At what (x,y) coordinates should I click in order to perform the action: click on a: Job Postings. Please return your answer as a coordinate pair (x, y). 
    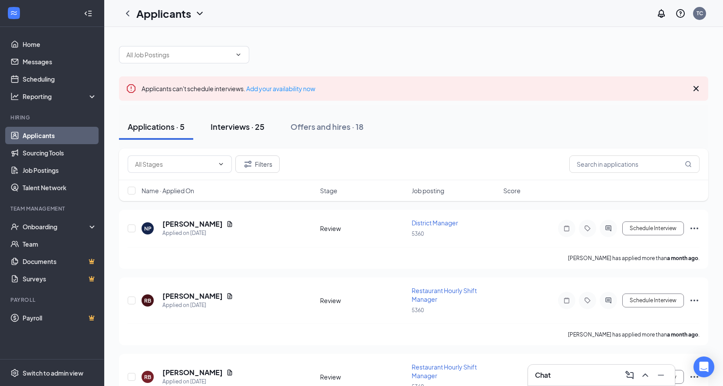
    Looking at the image, I should click on (59, 170).